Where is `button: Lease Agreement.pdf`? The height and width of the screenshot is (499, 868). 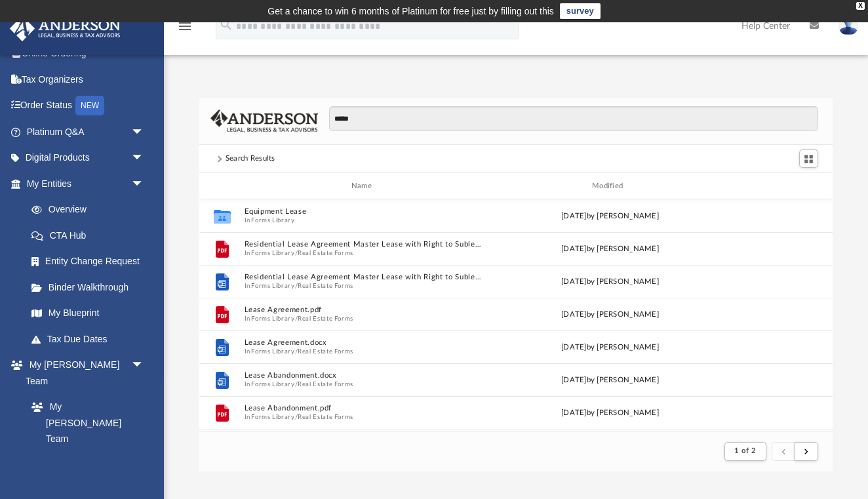
button: Lease Agreement.pdf is located at coordinates (364, 310).